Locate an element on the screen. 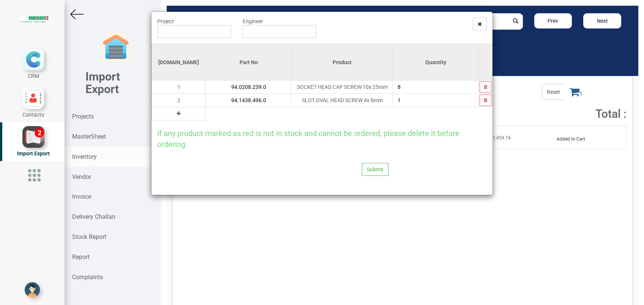  button: Submit is located at coordinates (375, 169).